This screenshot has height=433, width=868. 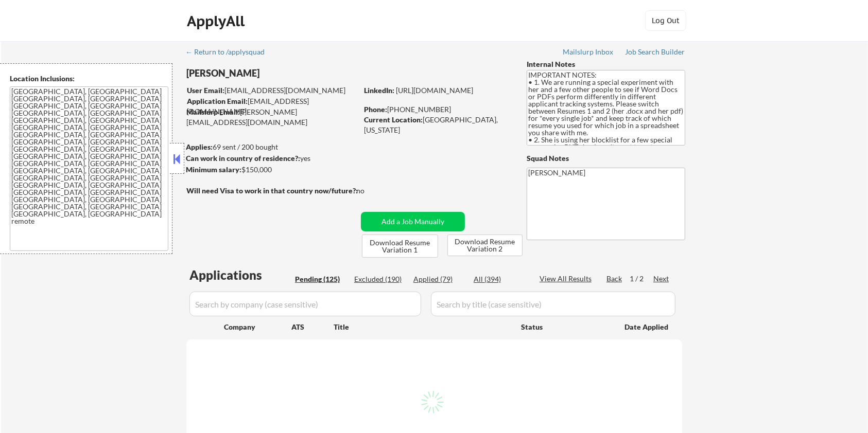 What do you see at coordinates (243, 158) in the screenshot?
I see `strong: Can work in country of residence?:` at bounding box center [243, 158].